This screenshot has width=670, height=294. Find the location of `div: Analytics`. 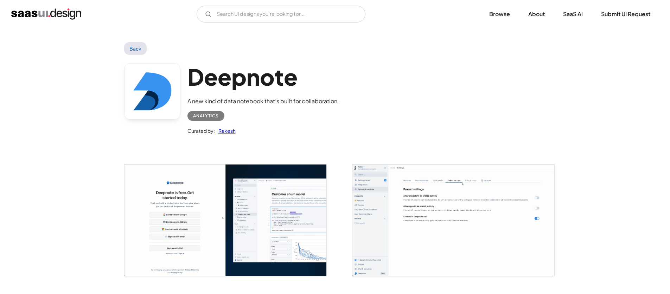

div: Analytics is located at coordinates (206, 116).